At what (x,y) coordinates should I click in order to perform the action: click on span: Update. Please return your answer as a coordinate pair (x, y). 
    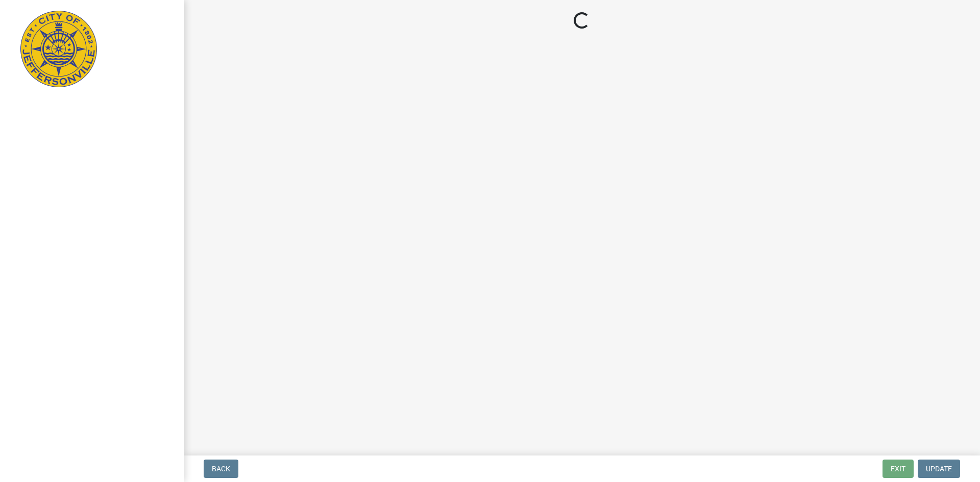
    Looking at the image, I should click on (938, 469).